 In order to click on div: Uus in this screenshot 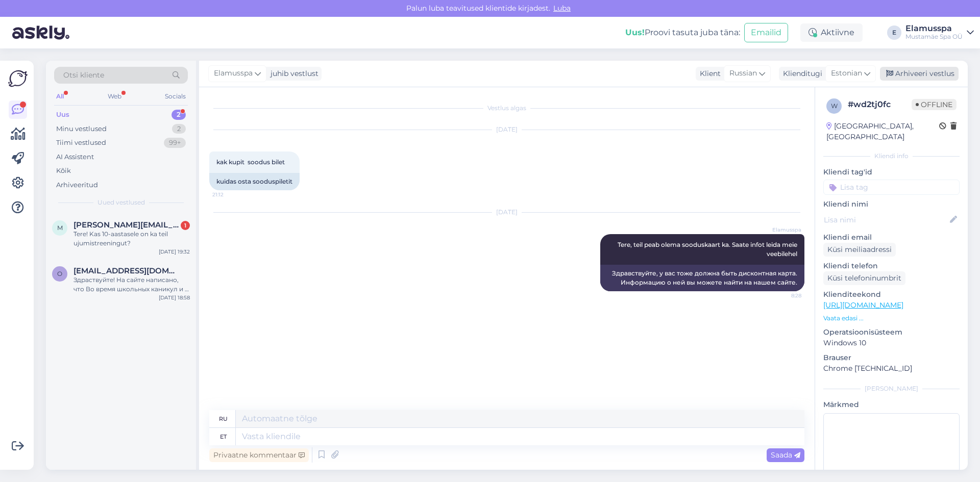, I will do `click(63, 115)`.